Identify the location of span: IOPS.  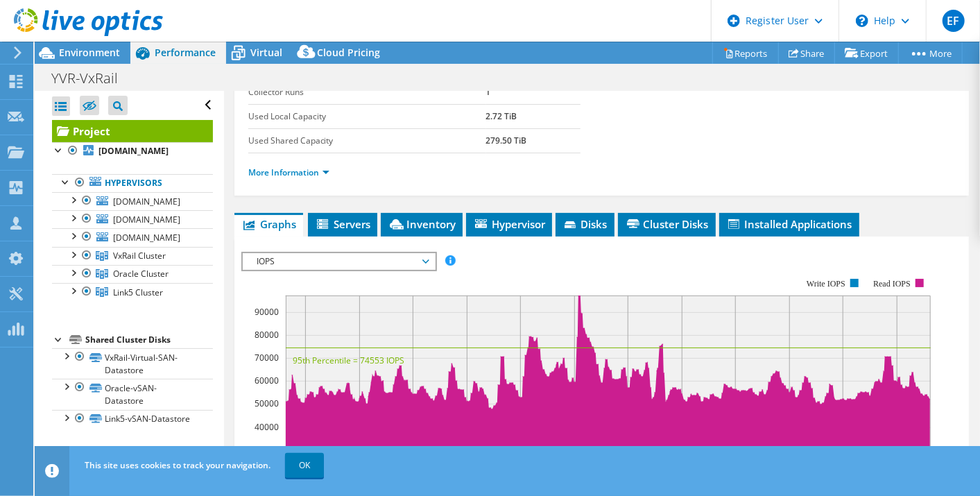
(338, 261).